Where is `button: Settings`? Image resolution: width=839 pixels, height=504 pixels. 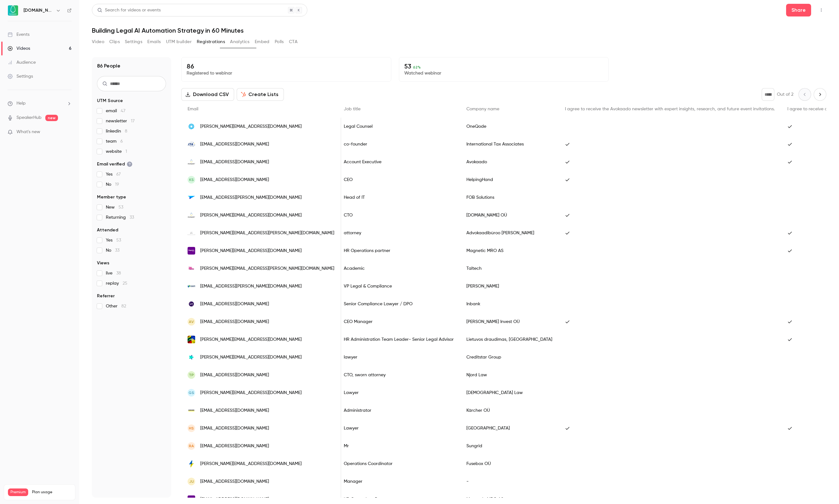
button: Settings is located at coordinates (133, 42).